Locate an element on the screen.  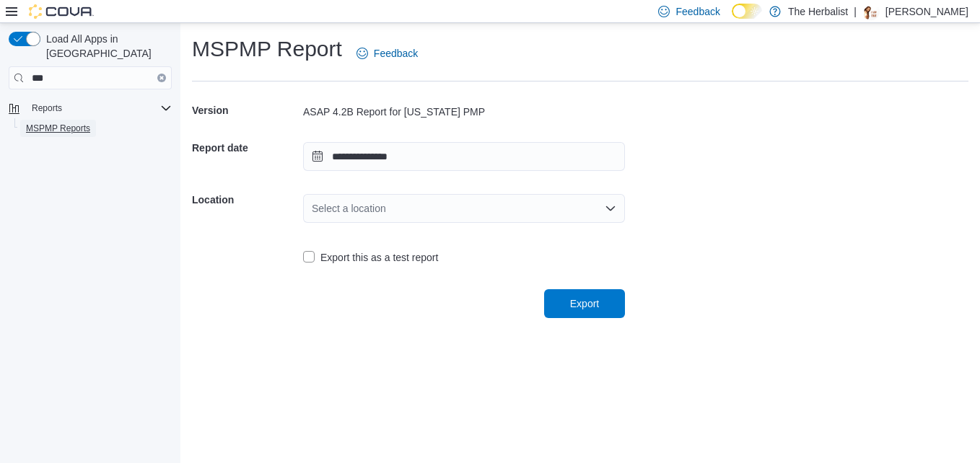
span: Export is located at coordinates (585, 304).